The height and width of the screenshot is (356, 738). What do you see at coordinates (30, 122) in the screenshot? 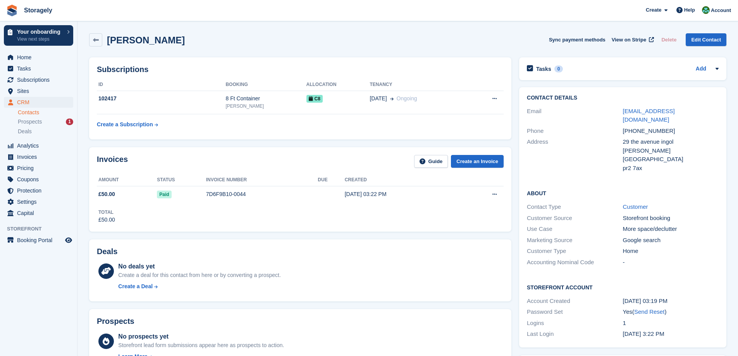
I see `span: Prospects` at bounding box center [30, 122].